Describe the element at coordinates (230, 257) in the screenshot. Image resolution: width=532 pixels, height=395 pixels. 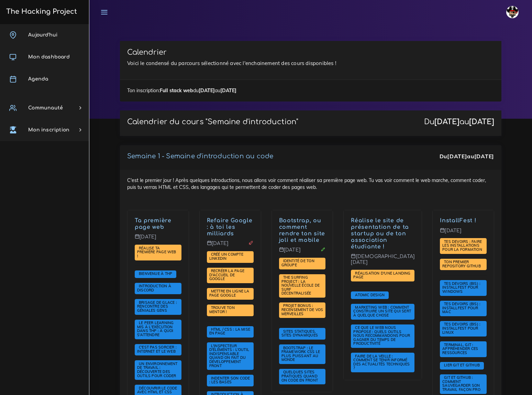
I see `span: Dans ce projet, tu vas mettre en place un compte LinkedIn et le préparer pour ta future vie.` at that location.